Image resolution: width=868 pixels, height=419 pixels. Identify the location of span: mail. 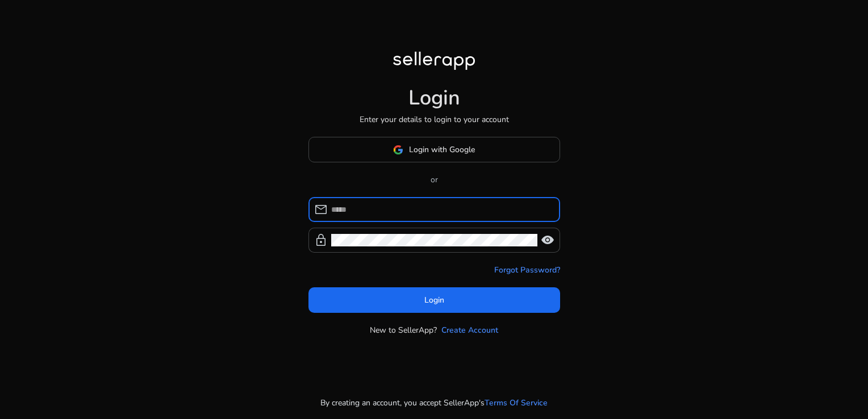
(321, 210).